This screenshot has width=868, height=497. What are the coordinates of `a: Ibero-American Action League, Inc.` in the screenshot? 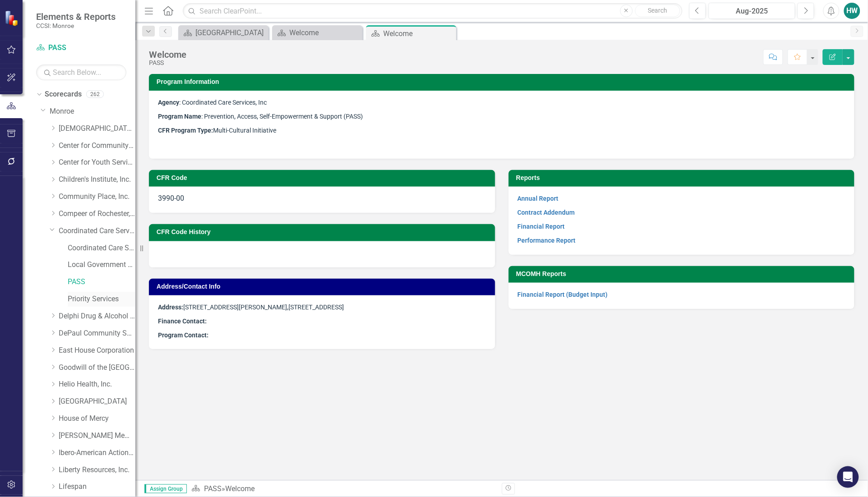 It's located at (97, 453).